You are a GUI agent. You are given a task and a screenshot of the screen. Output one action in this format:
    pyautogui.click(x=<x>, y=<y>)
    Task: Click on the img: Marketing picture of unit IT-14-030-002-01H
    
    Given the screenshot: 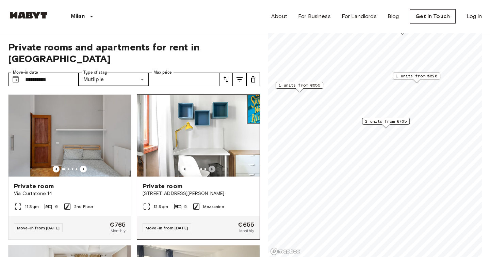 What is the action you would take?
    pyautogui.click(x=70, y=136)
    